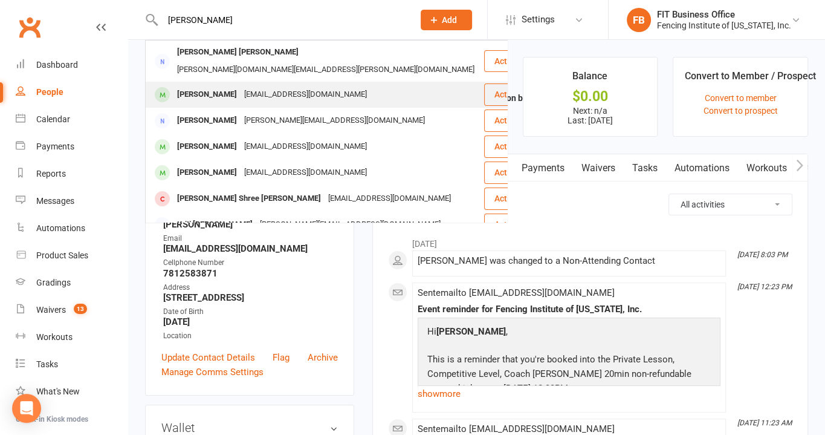 Image resolution: width=825 pixels, height=435 pixels. What do you see at coordinates (250, 273) in the screenshot?
I see `strong: 7812583871` at bounding box center [250, 273].